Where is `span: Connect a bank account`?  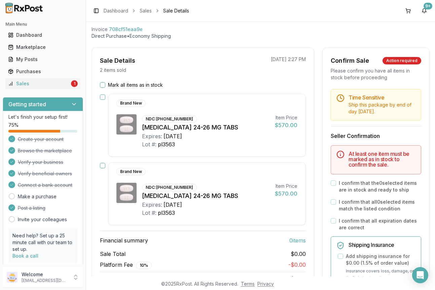
span: Connect a bank account is located at coordinates (45, 185).